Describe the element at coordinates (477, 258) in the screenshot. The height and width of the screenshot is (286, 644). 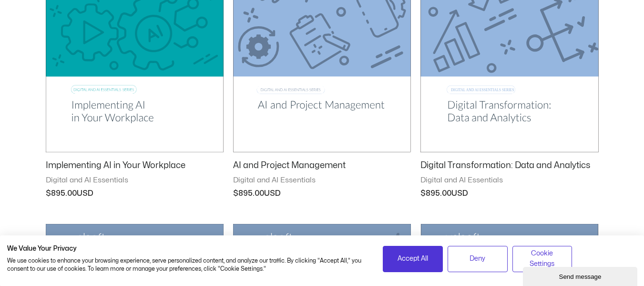
I see `span: Deny` at that location.